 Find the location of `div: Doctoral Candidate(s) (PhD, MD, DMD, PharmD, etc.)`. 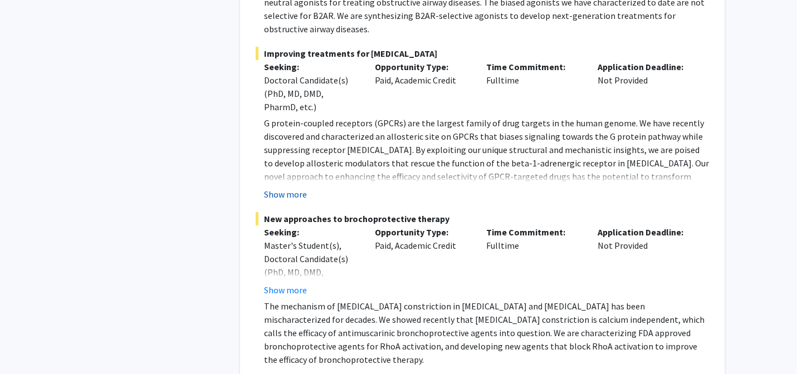

div: Doctoral Candidate(s) (PhD, MD, DMD, PharmD, etc.) is located at coordinates (312, 94).